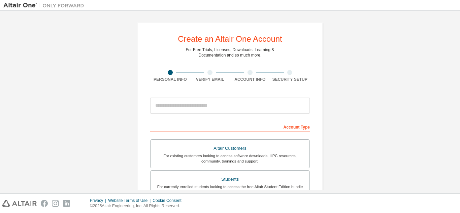 This screenshot has width=460, height=213. What do you see at coordinates (99, 201) in the screenshot?
I see `div: Privacy` at bounding box center [99, 201].